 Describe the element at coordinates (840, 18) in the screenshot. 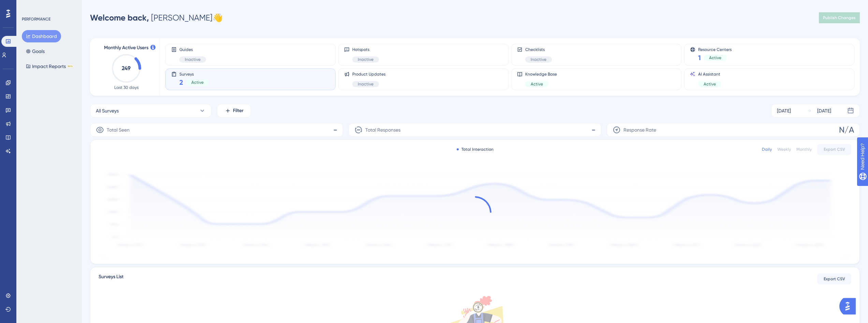

I see `span: Publish Changes` at that location.